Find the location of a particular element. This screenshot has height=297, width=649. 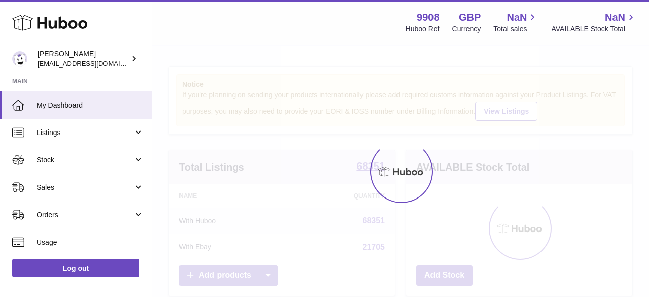

span: Total sales is located at coordinates (516, 29).